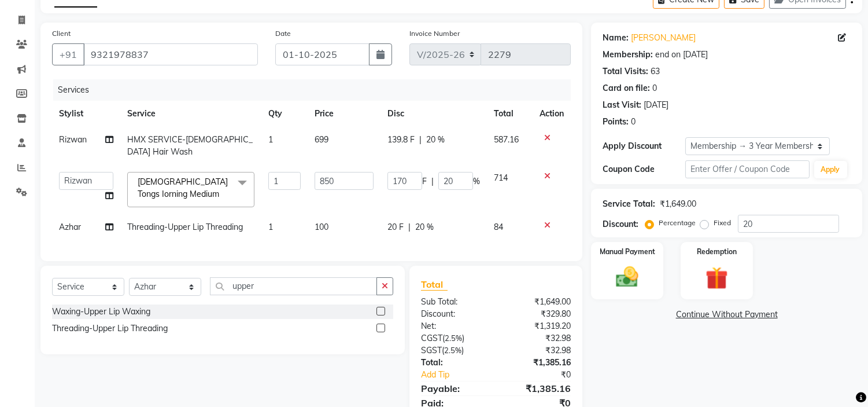 The width and height of the screenshot is (868, 407). Describe the element at coordinates (644, 146) in the screenshot. I see `div: Apply Discount` at that location.